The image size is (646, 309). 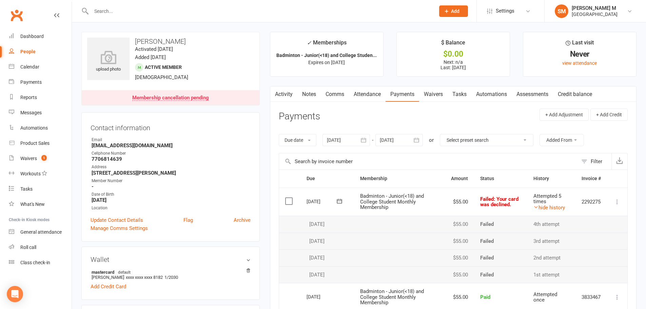 I want to click on a: Credit balance, so click(x=574, y=94).